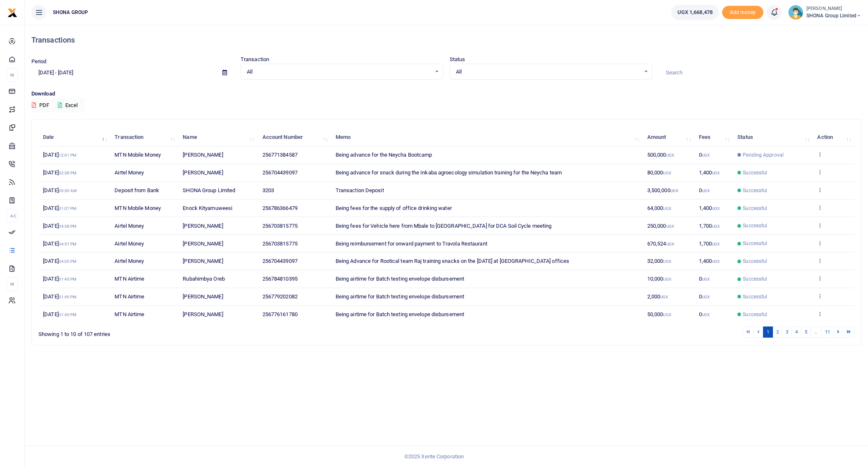  What do you see at coordinates (458, 59) in the screenshot?
I see `label: Status` at bounding box center [458, 59].